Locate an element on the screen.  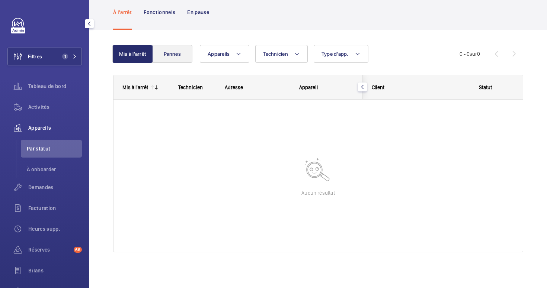
span: Facturation is located at coordinates (55, 208).